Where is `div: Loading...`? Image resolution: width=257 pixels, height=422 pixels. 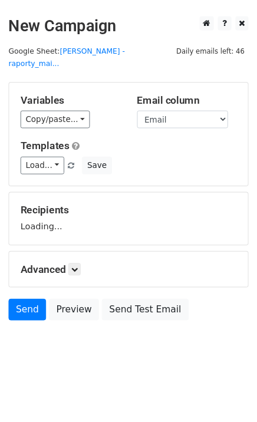 div: Loading... is located at coordinates (133, 219).